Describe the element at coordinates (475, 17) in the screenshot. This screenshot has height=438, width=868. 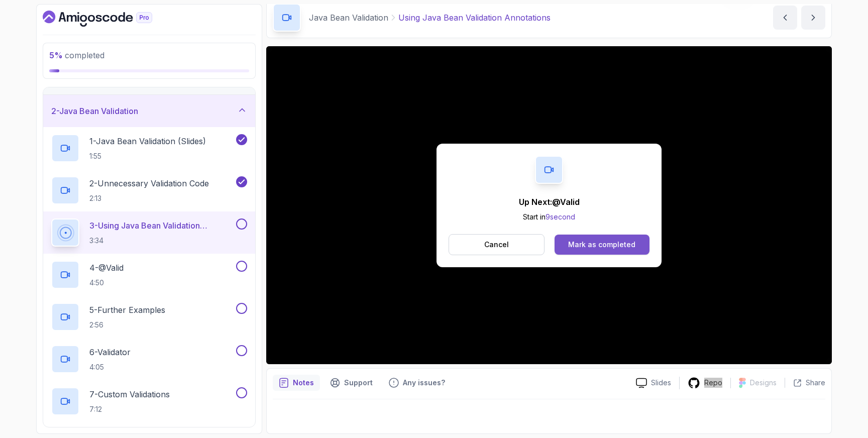
I see `p: Using Java Bean Validation Annotations` at that location.